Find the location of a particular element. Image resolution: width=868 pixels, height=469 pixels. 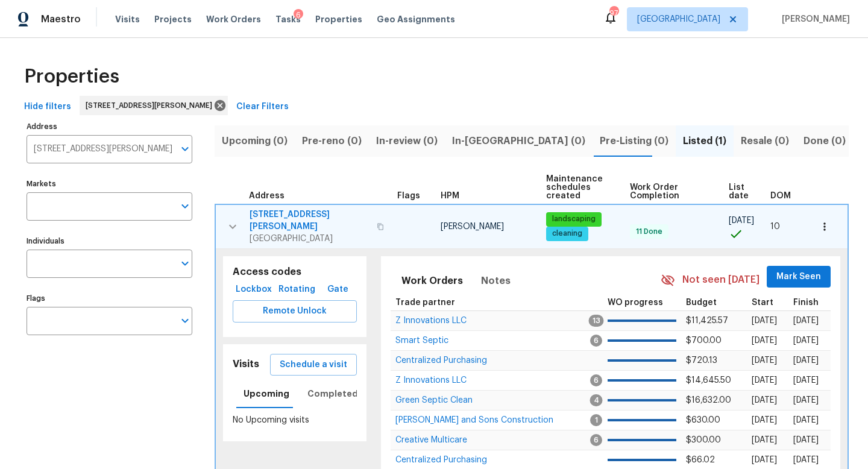

div: 97 is located at coordinates (614, 13).